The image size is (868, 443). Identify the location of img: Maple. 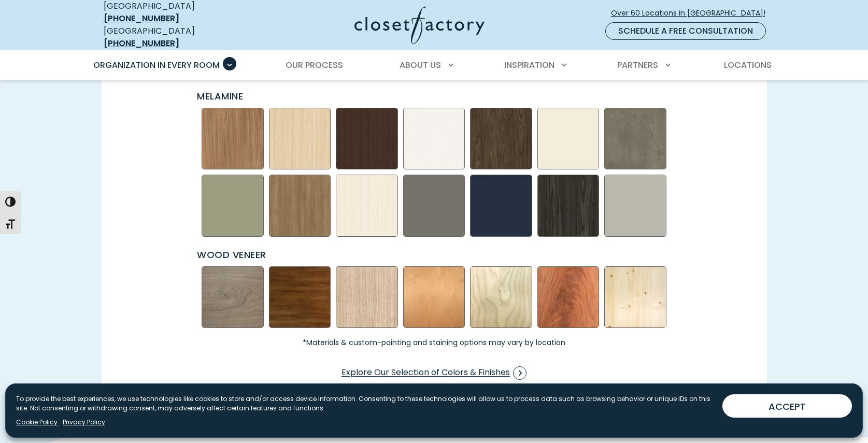
(501, 297).